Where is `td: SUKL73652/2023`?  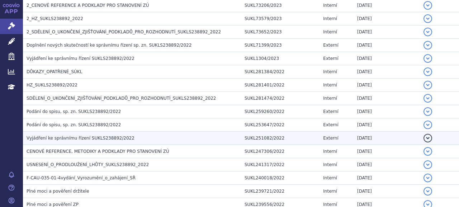
td: SUKL73652/2023 is located at coordinates (280, 32).